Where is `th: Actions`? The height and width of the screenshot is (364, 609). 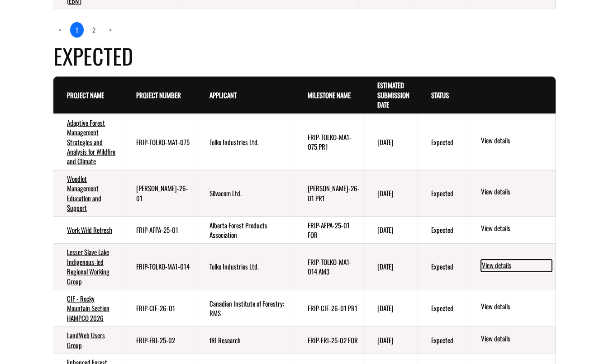
th: Actions is located at coordinates (511, 95).